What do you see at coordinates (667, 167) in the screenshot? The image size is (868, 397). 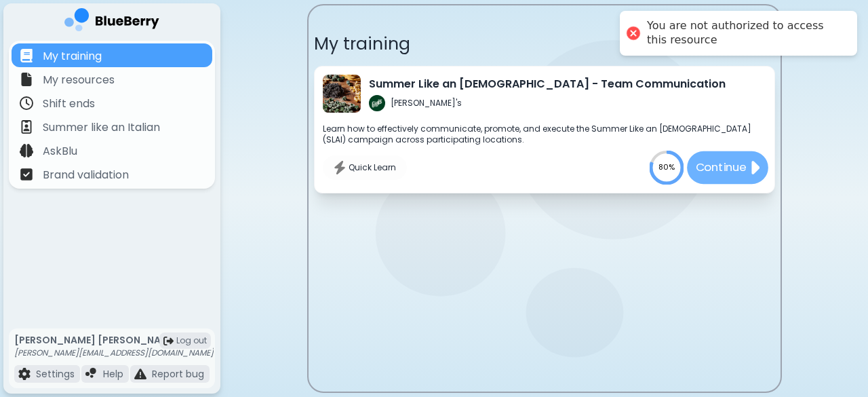 I see `text: 80%` at bounding box center [667, 167].